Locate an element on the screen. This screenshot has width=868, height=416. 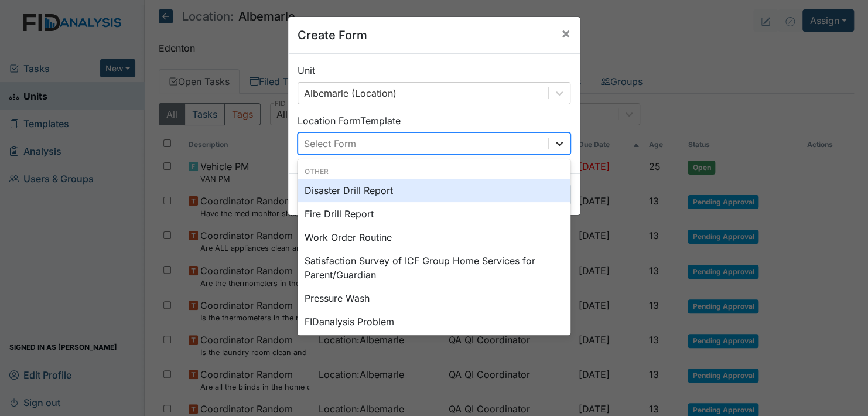
button: Close is located at coordinates (565, 33).